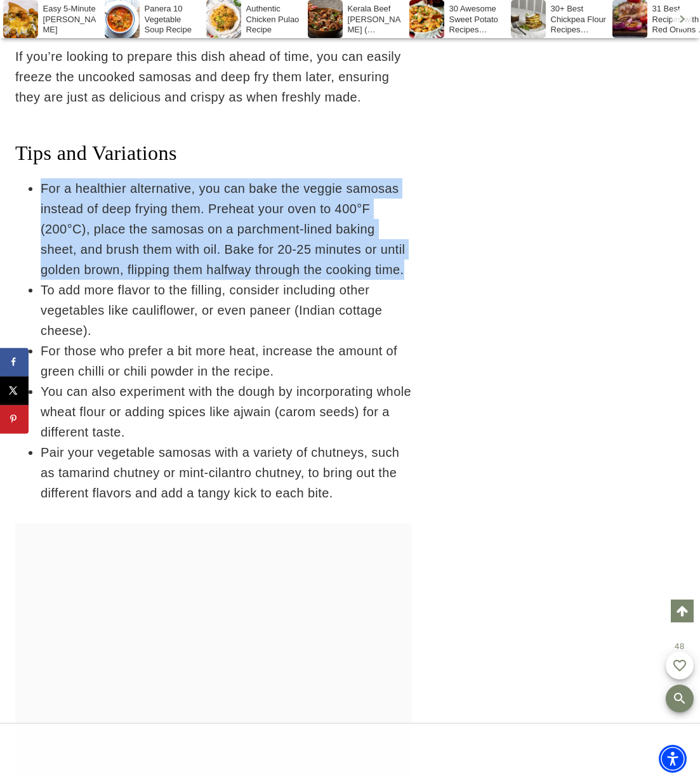 The width and height of the screenshot is (700, 781). I want to click on li: For a healthier alternative, you can bake the veggie samosas instead of deep frying them. Preheat..., so click(226, 229).